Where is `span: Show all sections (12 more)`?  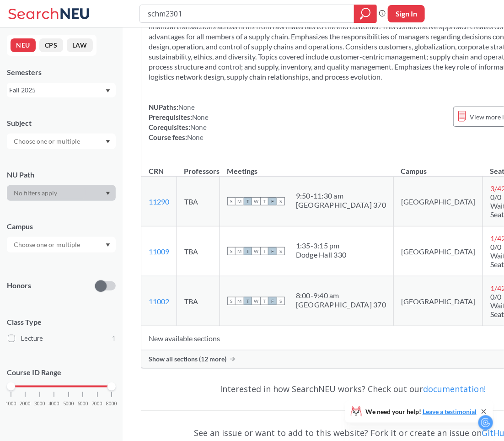
span: Show all sections (12 more) is located at coordinates (188, 359).